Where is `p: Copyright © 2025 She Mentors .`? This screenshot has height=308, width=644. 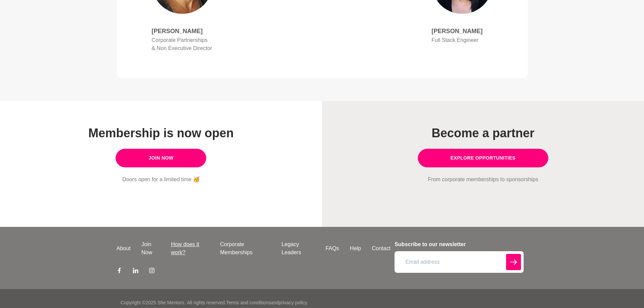 p: Copyright © 2025 She Mentors . is located at coordinates (153, 303).